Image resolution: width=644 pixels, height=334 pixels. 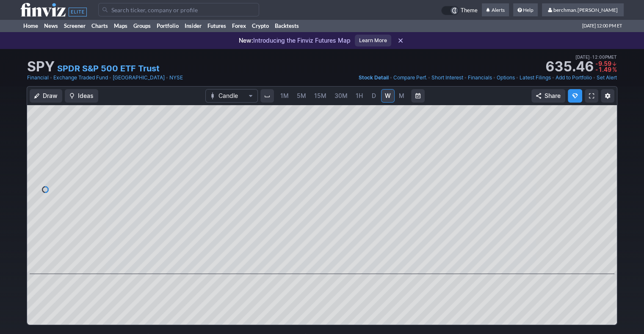 I want to click on a: 5M, so click(x=301, y=96).